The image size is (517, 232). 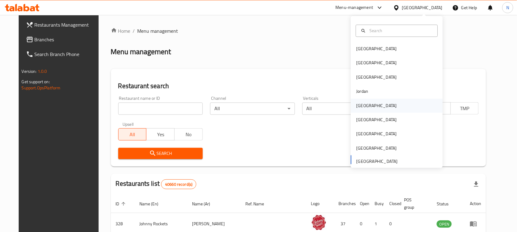 What do you see at coordinates (188, 134) in the screenshot?
I see `button: No` at bounding box center [188, 134].